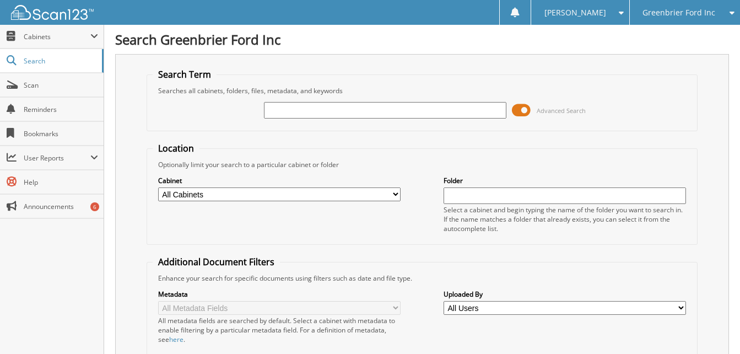 This screenshot has width=740, height=354. Describe the element at coordinates (422, 39) in the screenshot. I see `h1: Search Greenbrier Ford Inc` at that location.